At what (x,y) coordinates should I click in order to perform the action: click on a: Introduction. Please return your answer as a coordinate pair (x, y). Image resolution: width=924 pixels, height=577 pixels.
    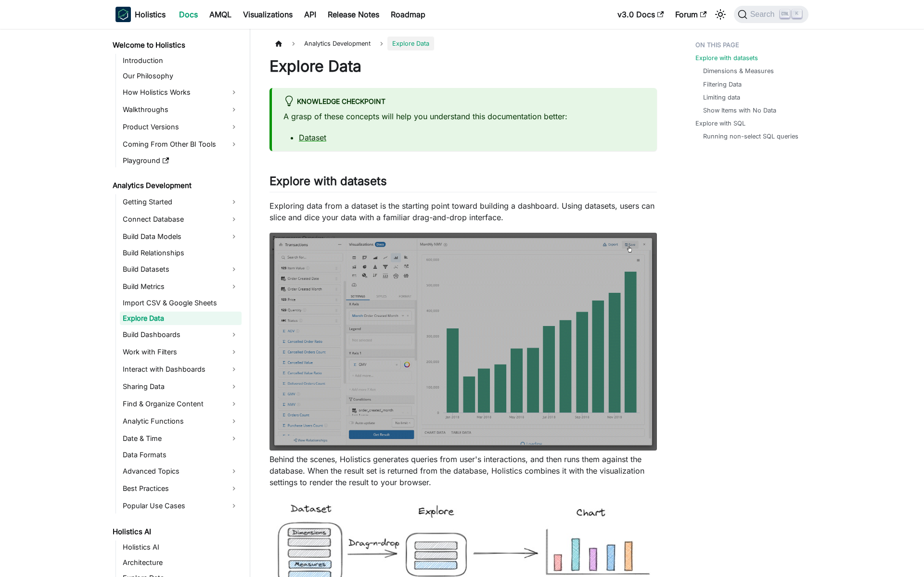
    Looking at the image, I should click on (181, 60).